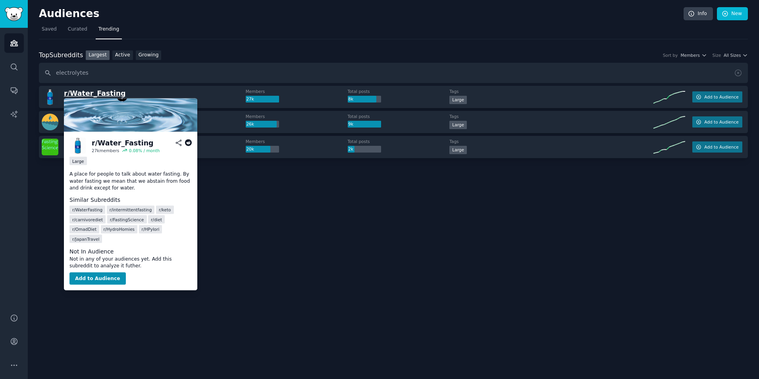 This screenshot has width=759, height=379. Describe the element at coordinates (49, 31) in the screenshot. I see `a: Saved` at that location.